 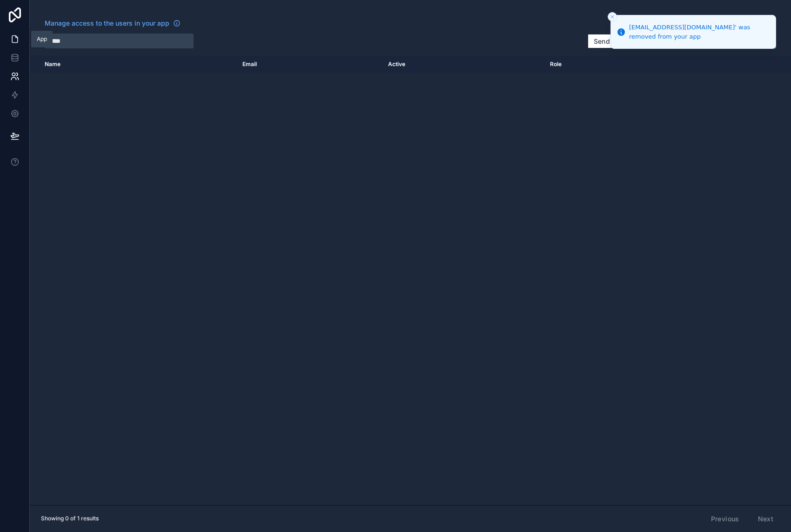 What do you see at coordinates (107, 23) in the screenshot?
I see `span: Manage access to the users in your app` at bounding box center [107, 23].